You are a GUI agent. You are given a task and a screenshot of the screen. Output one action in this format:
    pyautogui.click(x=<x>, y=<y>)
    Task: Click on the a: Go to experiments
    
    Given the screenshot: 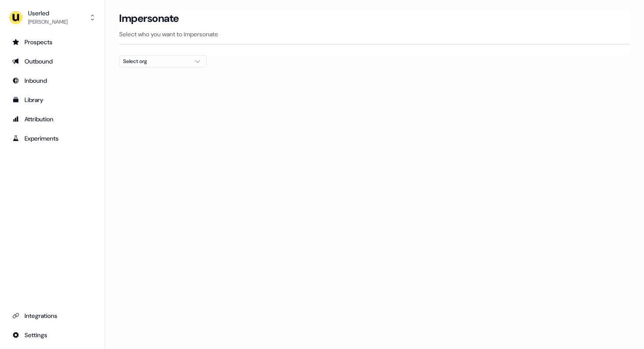 What is the action you would take?
    pyautogui.click(x=52, y=138)
    